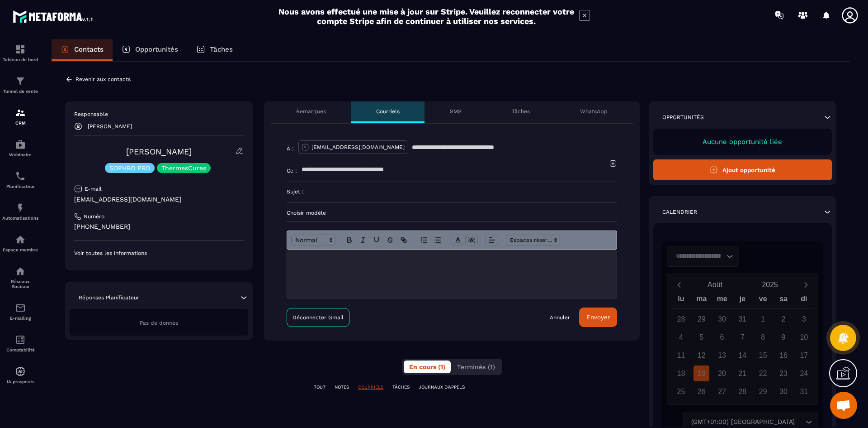 Image resolution: width=868 pixels, height=428 pixels. Describe the element at coordinates (20, 381) in the screenshot. I see `p: IA prospects` at that location.